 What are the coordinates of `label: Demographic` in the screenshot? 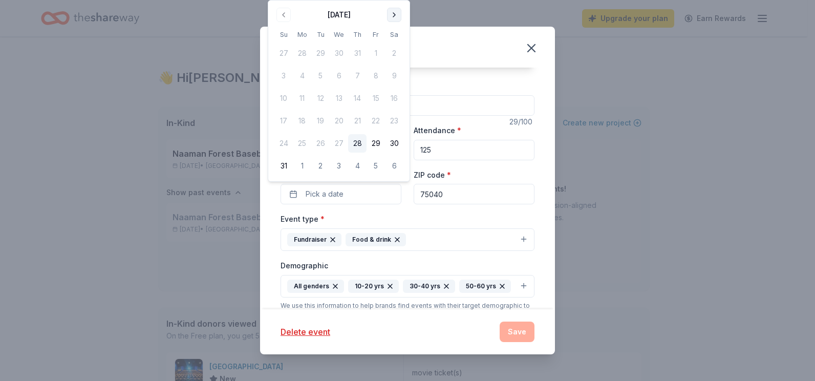 It's located at (304, 266).